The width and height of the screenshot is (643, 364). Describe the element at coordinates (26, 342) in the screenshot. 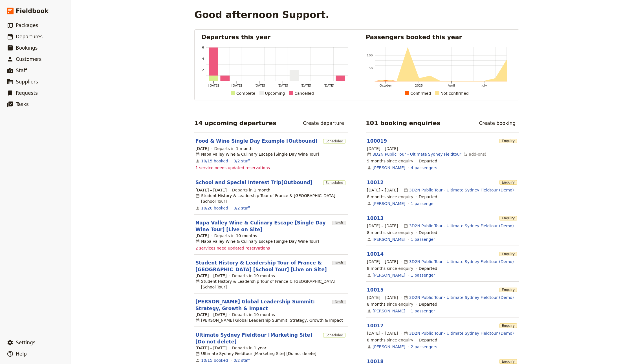

I see `span: Settings` at that location.